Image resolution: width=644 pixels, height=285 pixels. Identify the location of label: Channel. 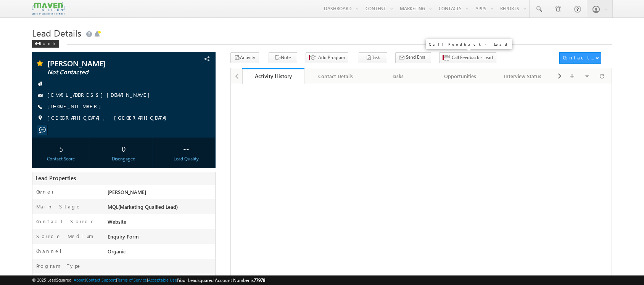
(52, 251).